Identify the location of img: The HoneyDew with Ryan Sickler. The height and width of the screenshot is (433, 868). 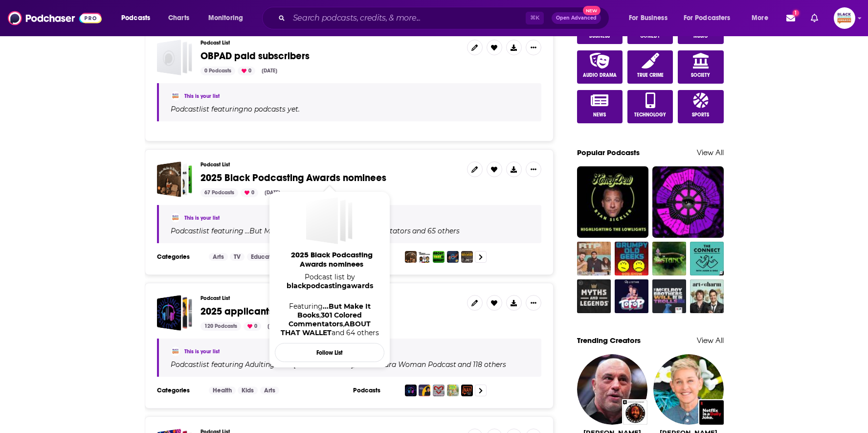
(613, 202).